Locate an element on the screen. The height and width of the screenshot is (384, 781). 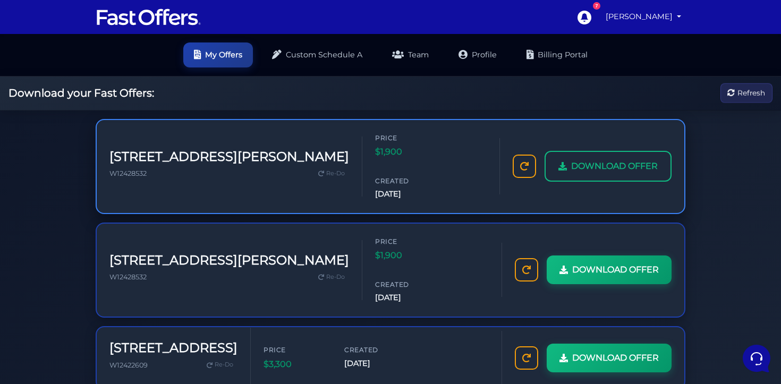
a: 7 is located at coordinates (584, 17).